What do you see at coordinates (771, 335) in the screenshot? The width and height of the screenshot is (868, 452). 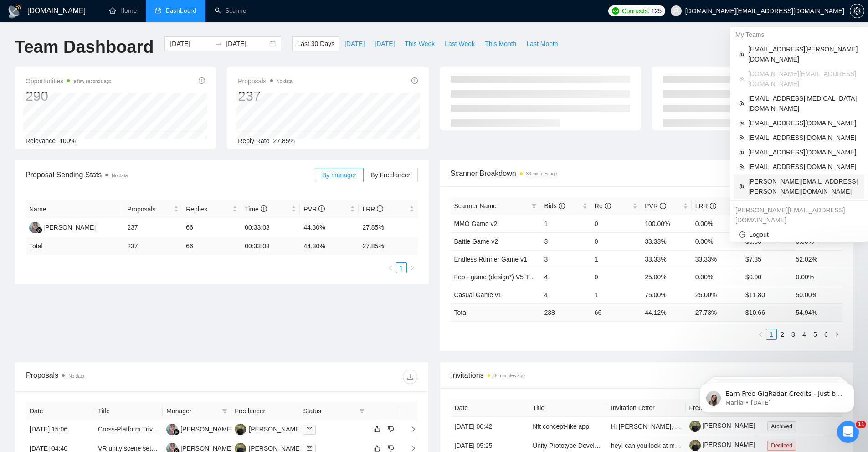 I see `a: 1` at bounding box center [771, 335].